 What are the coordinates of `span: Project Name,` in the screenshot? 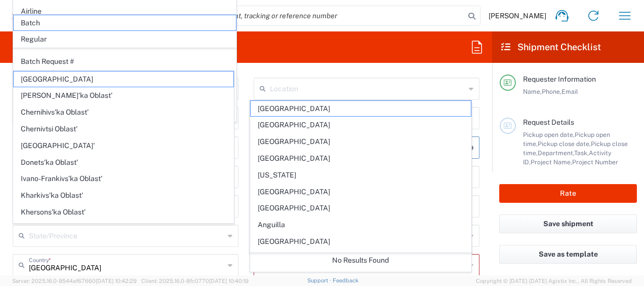 It's located at (551, 162).